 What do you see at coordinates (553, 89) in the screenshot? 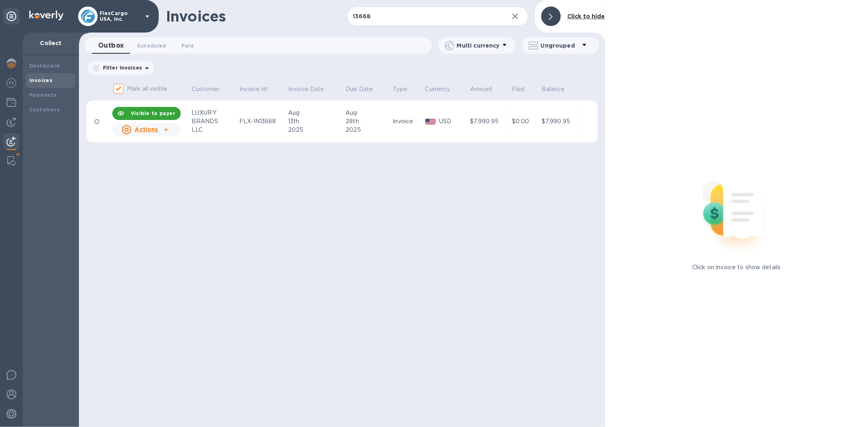
I see `p: Balance` at bounding box center [553, 89].